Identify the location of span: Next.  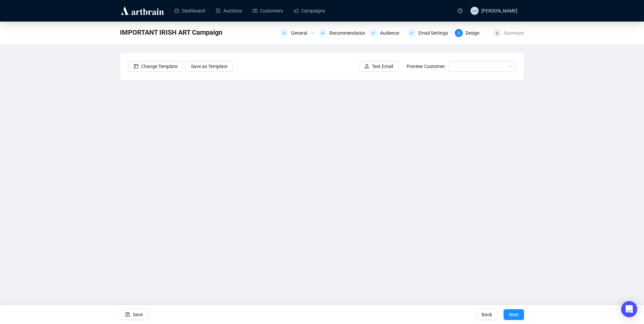
(514, 315).